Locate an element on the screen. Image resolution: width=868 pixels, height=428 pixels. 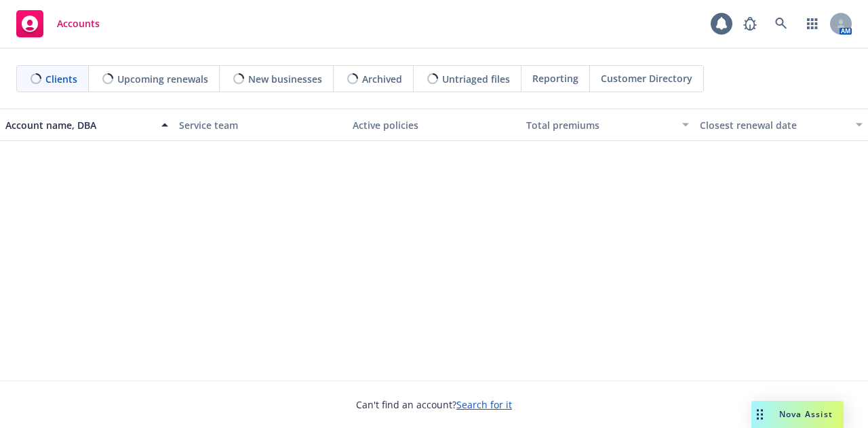
a: Switch app is located at coordinates (812, 24).